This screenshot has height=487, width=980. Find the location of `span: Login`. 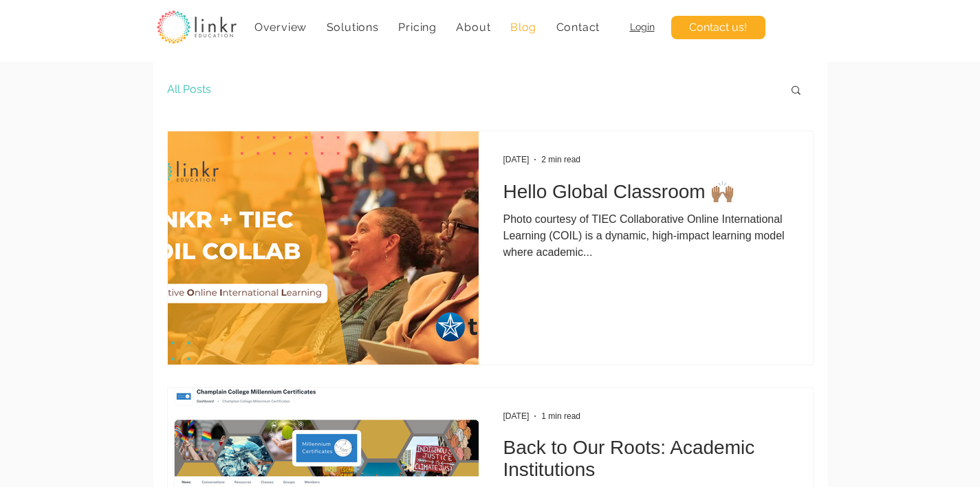

span: Login is located at coordinates (643, 27).